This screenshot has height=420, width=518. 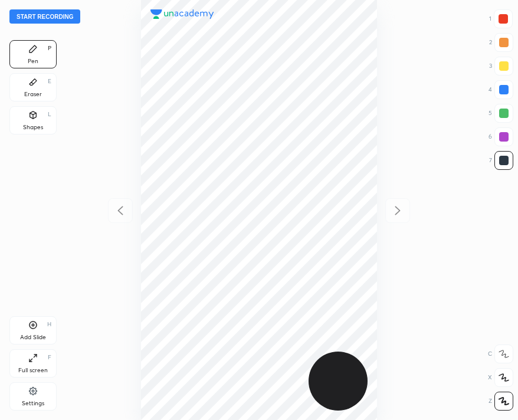 I want to click on div: Add Slide, so click(x=33, y=337).